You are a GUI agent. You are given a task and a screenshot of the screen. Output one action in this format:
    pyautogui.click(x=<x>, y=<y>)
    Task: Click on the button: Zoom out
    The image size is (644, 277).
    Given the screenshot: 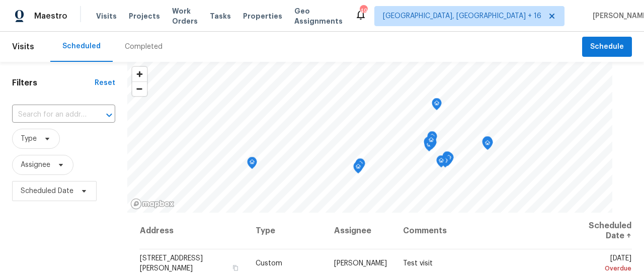 What is the action you would take?
    pyautogui.click(x=139, y=88)
    